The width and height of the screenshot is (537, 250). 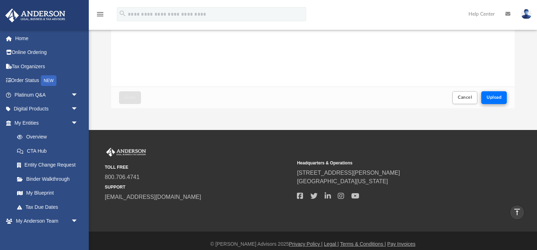 I want to click on button: Upload, so click(x=494, y=97).